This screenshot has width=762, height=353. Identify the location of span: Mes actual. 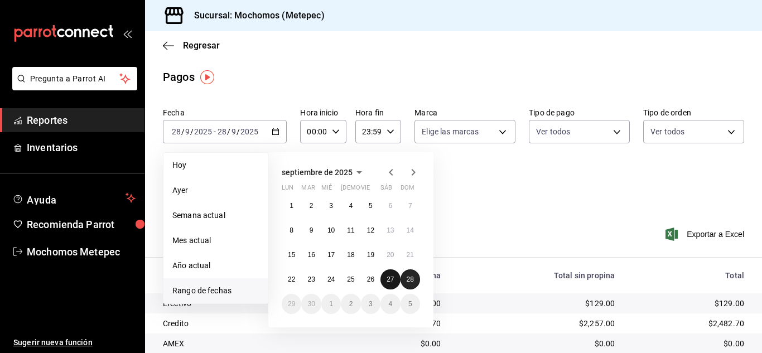
(215, 240).